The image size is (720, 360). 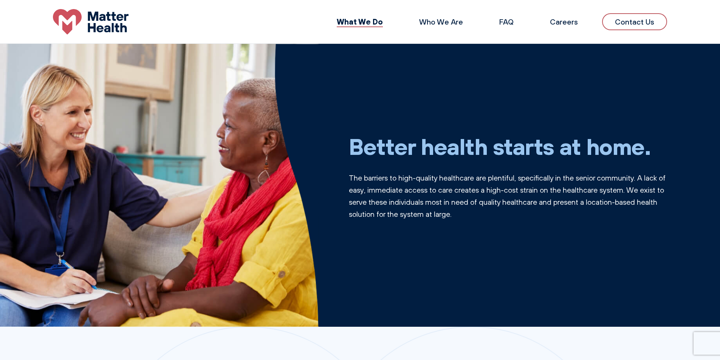 What do you see at coordinates (508, 196) in the screenshot?
I see `p: The barriers to high-quality healthcare are plentiful, specifically in the senior community. A la...` at bounding box center [508, 196].